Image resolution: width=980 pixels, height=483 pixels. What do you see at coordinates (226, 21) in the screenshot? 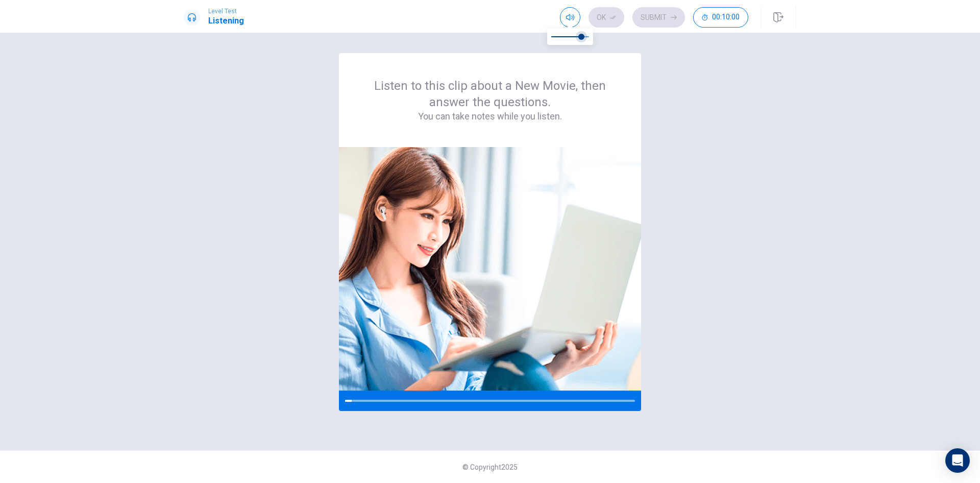
I see `h1: Listening` at bounding box center [226, 21].